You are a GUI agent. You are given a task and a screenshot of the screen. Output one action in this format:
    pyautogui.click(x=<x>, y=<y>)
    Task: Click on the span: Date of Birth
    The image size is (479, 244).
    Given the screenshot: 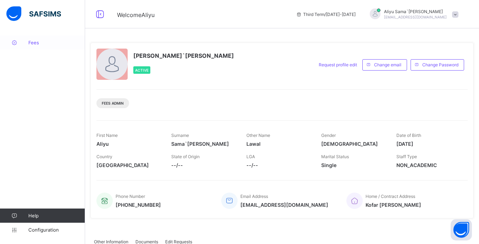 What is the action you would take?
    pyautogui.click(x=409, y=135)
    